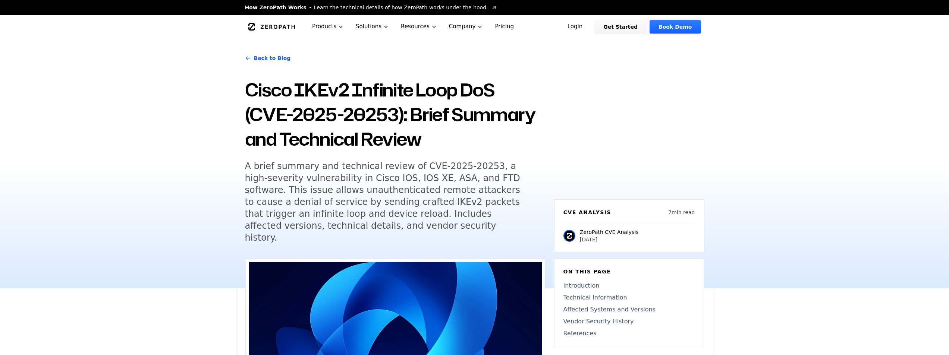  Describe the element at coordinates (268, 58) in the screenshot. I see `a: Back to Blog` at that location.